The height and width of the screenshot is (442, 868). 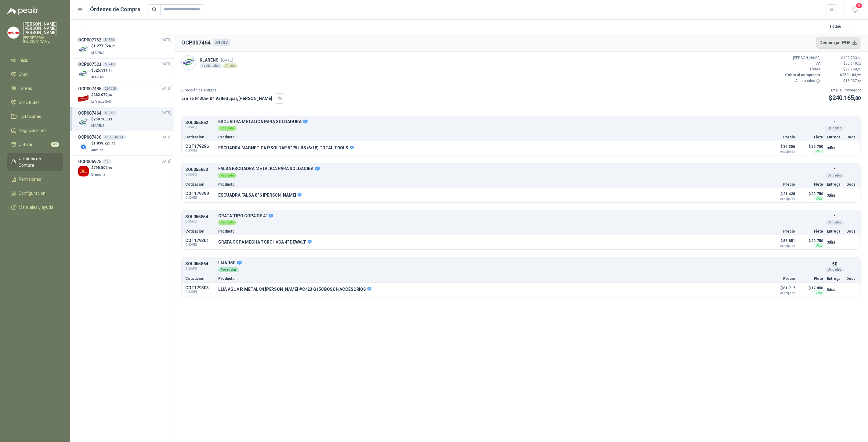 I want to click on span: 9, so click(x=859, y=6).